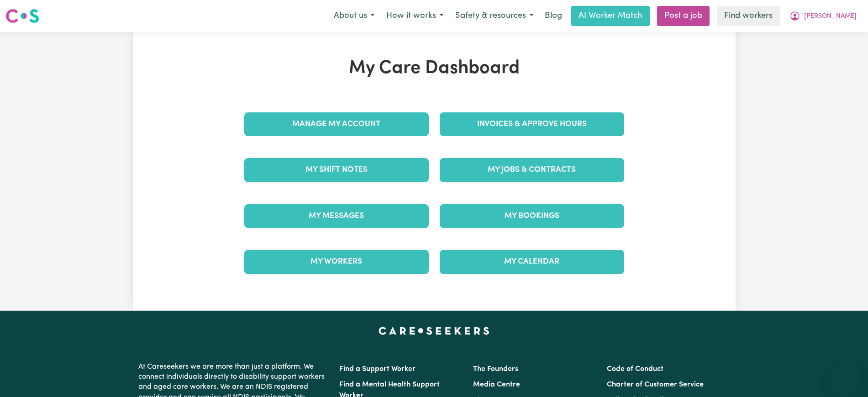  What do you see at coordinates (337, 262) in the screenshot?
I see `a: My Workers` at bounding box center [337, 262].